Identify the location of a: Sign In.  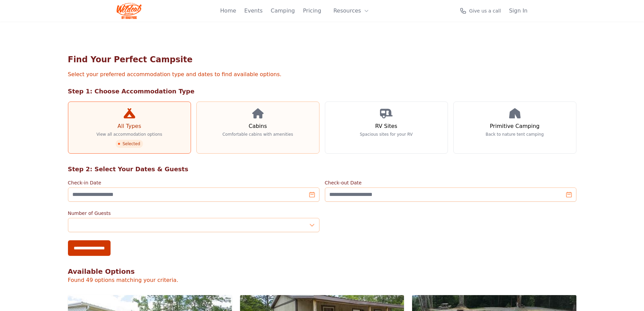
(518, 11).